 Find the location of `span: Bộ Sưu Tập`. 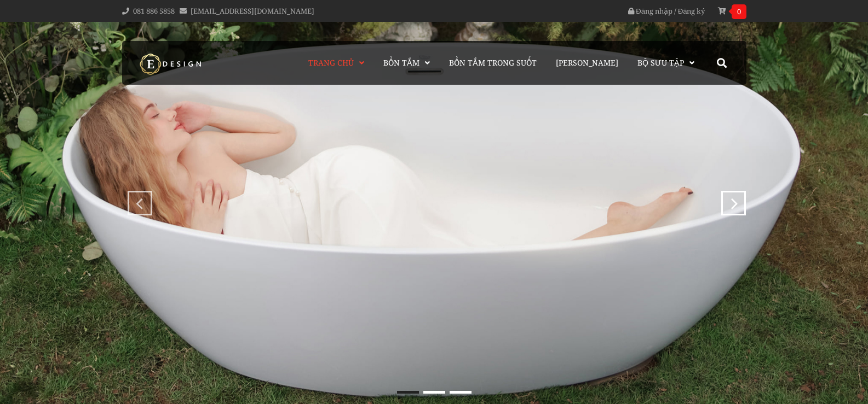

span: Bộ Sưu Tập is located at coordinates (660, 63).